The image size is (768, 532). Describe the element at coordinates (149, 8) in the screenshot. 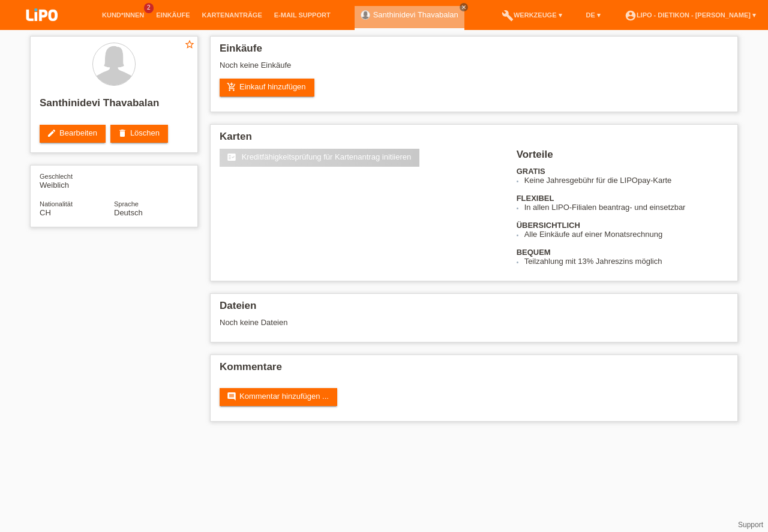

I see `span: 2` at that location.